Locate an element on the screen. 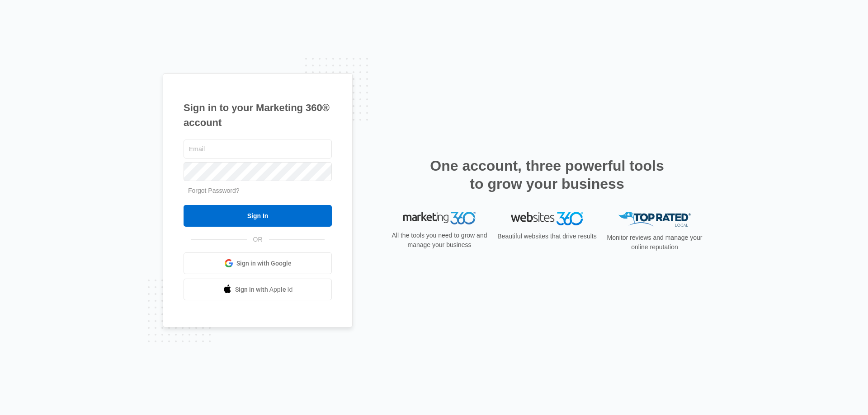 Image resolution: width=868 pixels, height=415 pixels. a: Forgot Password? is located at coordinates (214, 191).